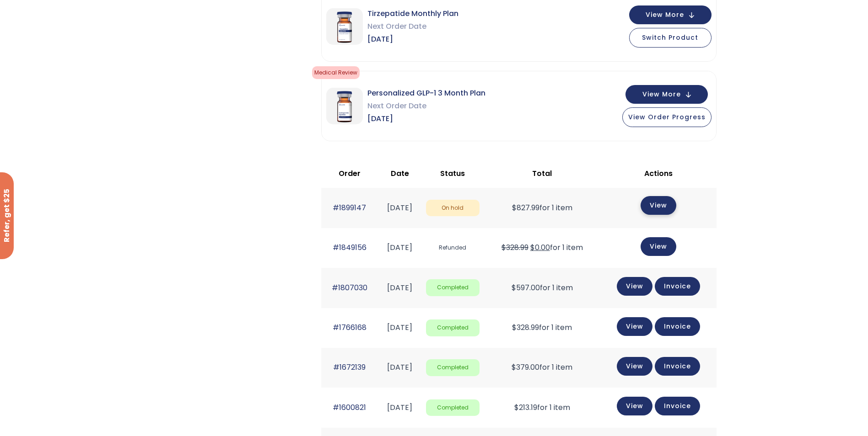  Describe the element at coordinates (452, 208) in the screenshot. I see `span: On hold` at that location.